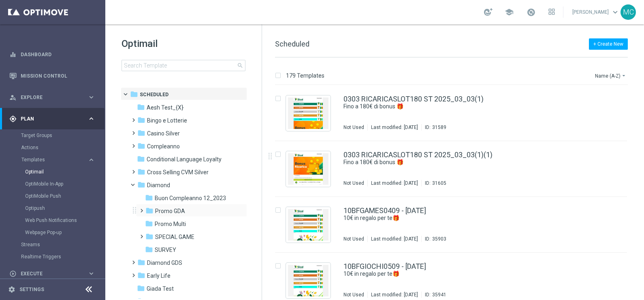  What do you see at coordinates (58, 54) in the screenshot?
I see `a: Dashboard` at bounding box center [58, 54].